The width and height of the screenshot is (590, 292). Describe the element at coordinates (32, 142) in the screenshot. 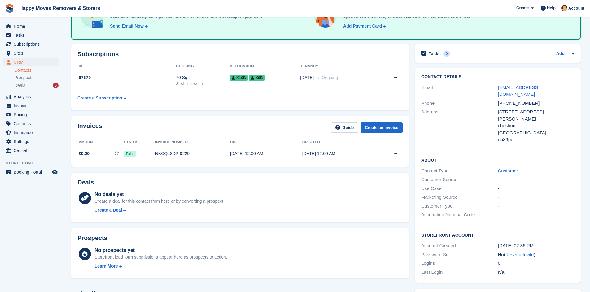

I see `span: Settings` at that location.